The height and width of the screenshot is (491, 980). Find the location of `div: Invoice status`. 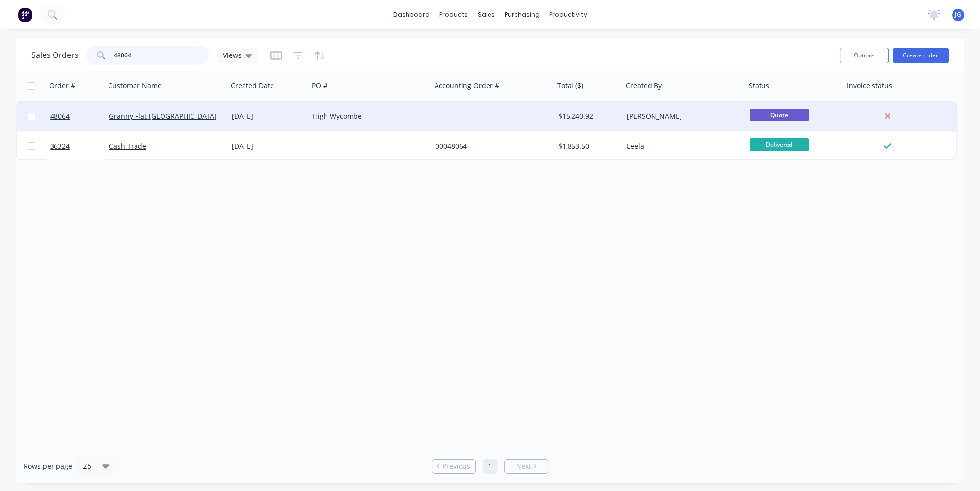

div: Invoice status is located at coordinates (870, 85).